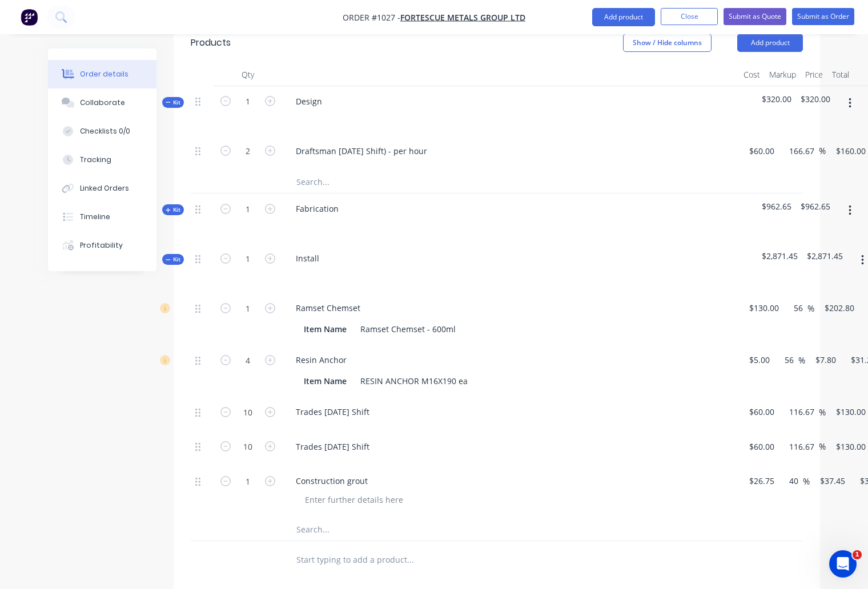 This screenshot has height=589, width=868. I want to click on button: Show / Hide columns, so click(667, 43).